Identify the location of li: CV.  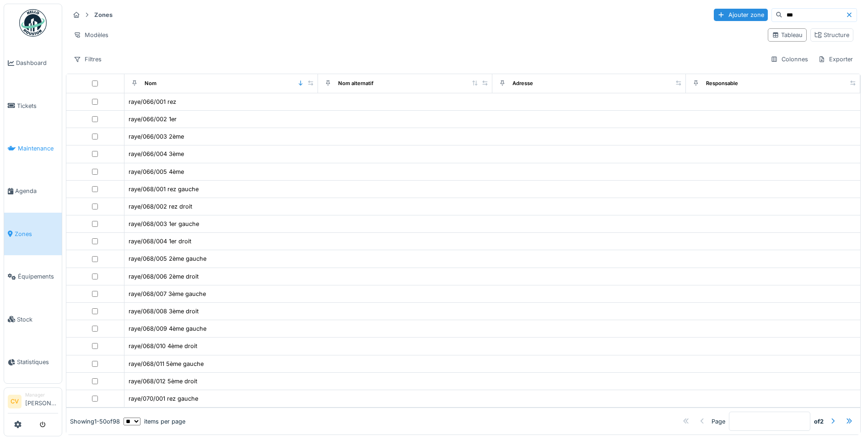
(15, 402).